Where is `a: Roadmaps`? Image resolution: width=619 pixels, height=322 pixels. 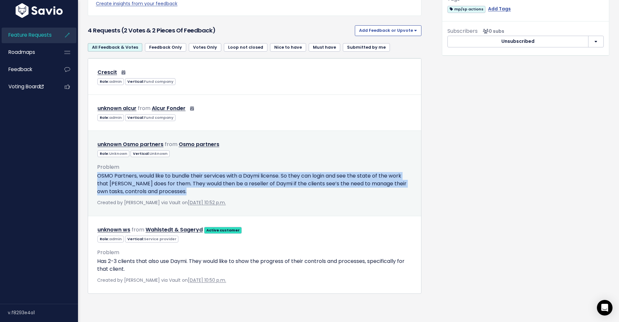
a: Roadmaps is located at coordinates (28, 52).